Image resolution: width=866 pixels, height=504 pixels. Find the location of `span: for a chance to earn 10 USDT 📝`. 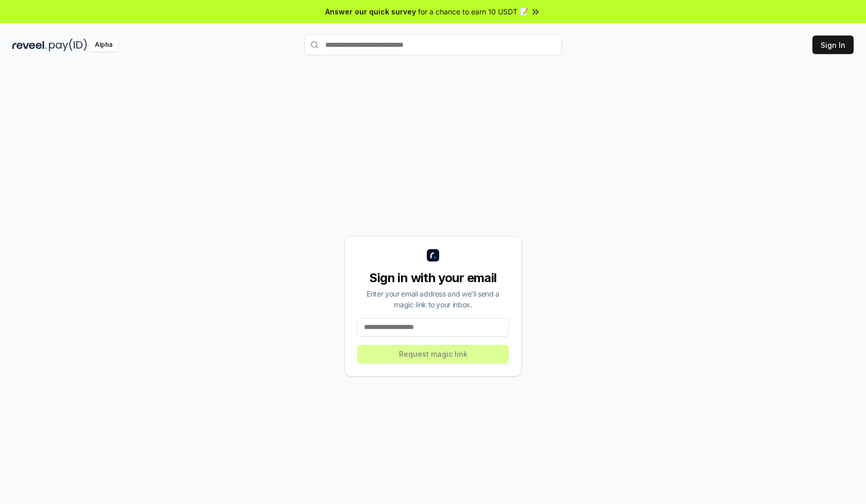

span: for a chance to earn 10 USDT 📝 is located at coordinates (473, 11).